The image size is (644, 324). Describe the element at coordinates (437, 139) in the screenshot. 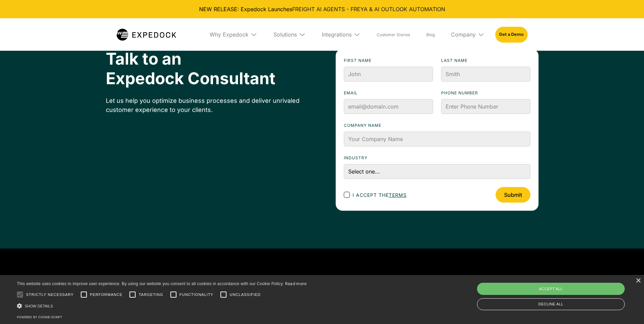

I see `input: Your Company Name` at that location.